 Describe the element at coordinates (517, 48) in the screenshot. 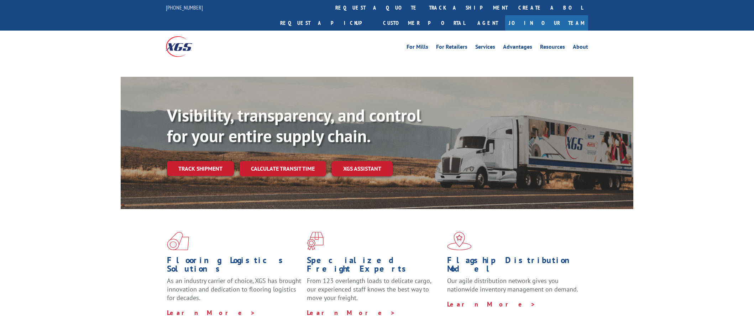

I see `a: Advantages` at that location.